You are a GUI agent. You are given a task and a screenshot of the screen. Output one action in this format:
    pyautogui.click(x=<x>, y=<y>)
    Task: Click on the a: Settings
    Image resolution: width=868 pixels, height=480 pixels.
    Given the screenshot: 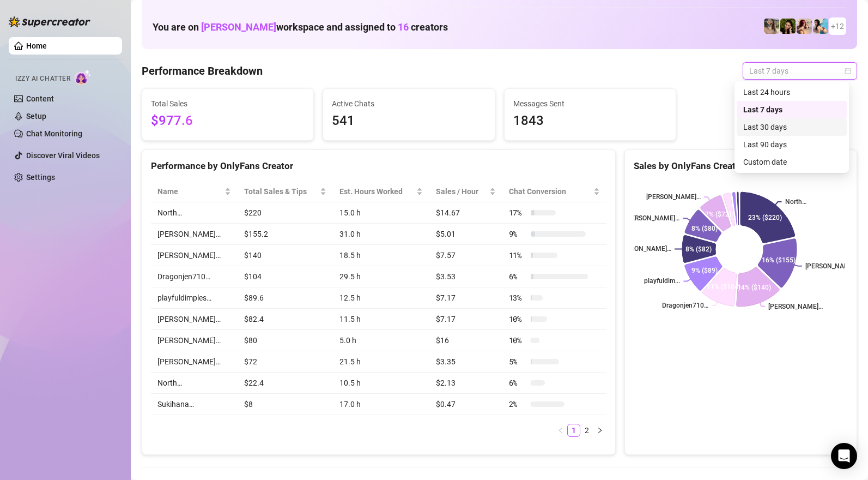 What is the action you would take?
    pyautogui.click(x=40, y=177)
    